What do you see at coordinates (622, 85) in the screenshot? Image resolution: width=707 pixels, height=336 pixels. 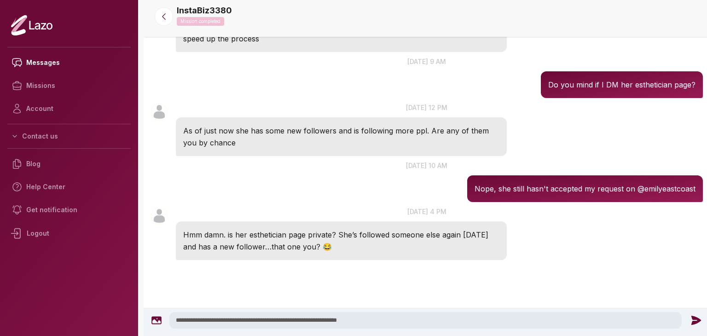 I see `p: Do you mind if I DM her esthetician page?` at bounding box center [622, 85].